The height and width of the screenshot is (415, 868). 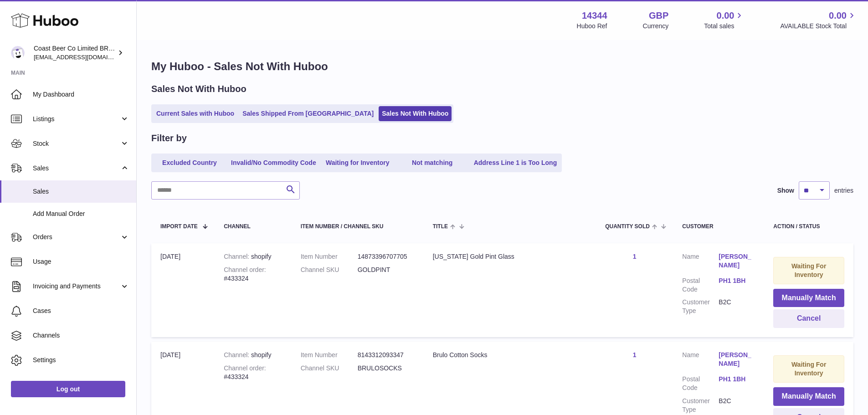 I want to click on a: Log out, so click(x=68, y=389).